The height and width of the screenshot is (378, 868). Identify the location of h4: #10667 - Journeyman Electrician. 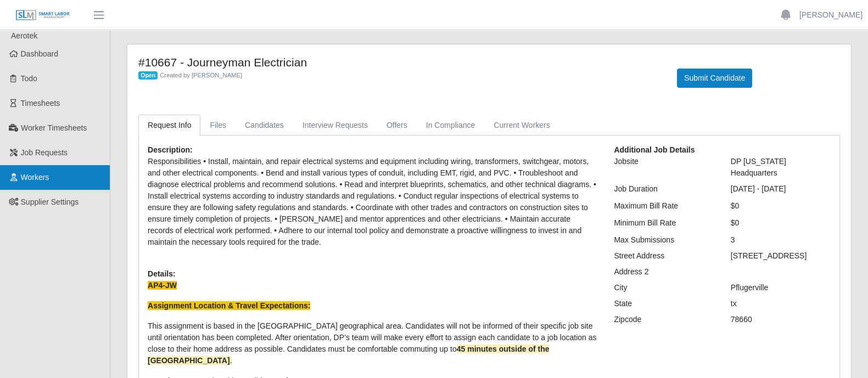
(399, 62).